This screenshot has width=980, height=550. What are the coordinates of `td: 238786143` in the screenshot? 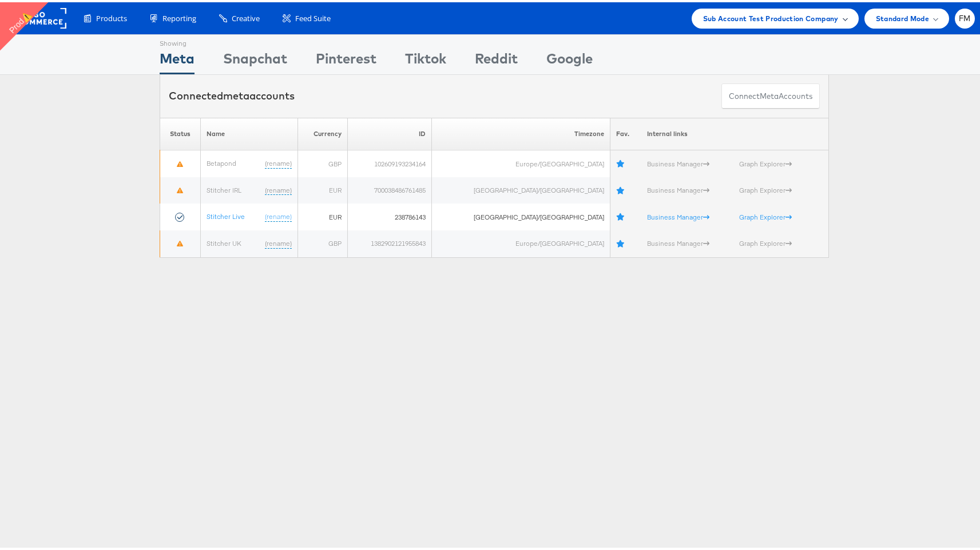 It's located at (389, 214).